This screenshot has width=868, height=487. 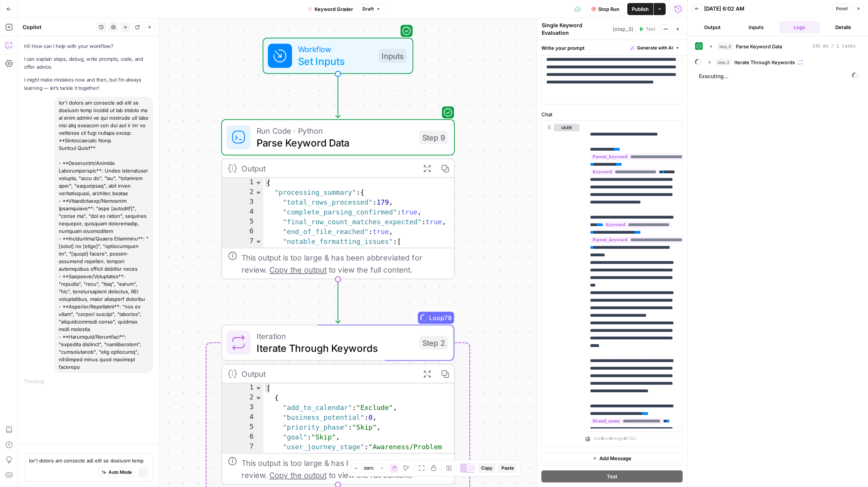 What do you see at coordinates (725, 46) in the screenshot?
I see `span: step_9` at bounding box center [725, 46].